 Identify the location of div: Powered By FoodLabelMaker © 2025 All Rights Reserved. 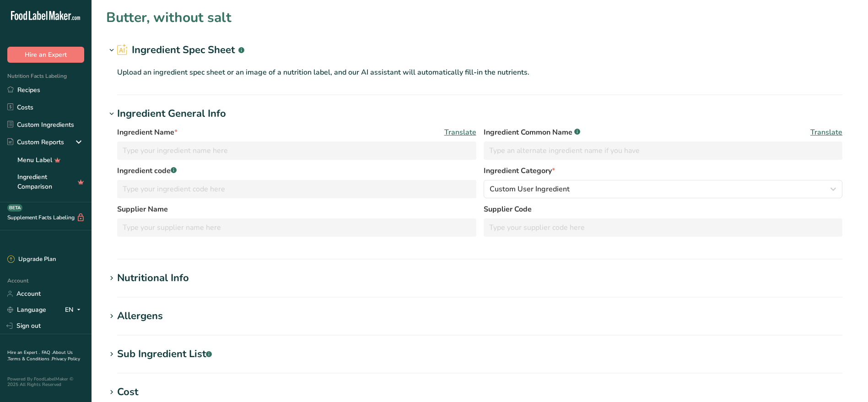
(46, 382).